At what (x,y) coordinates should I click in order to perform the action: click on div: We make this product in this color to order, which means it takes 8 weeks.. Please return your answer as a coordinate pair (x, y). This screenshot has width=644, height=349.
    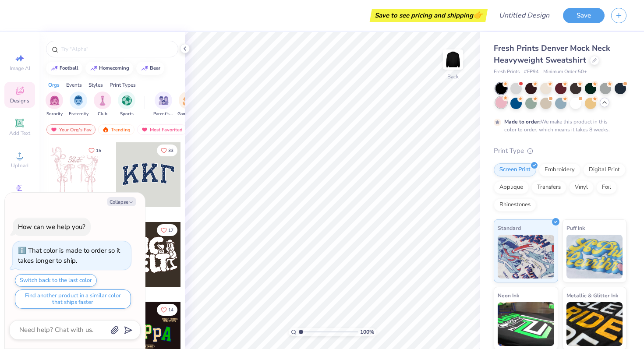
    Looking at the image, I should click on (558, 125).